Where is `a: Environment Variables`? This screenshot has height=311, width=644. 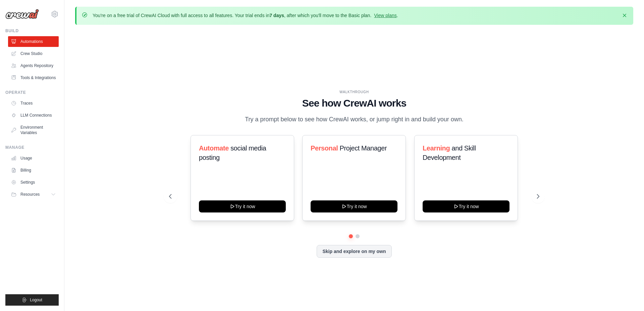
a: Environment Variables is located at coordinates (33, 130).